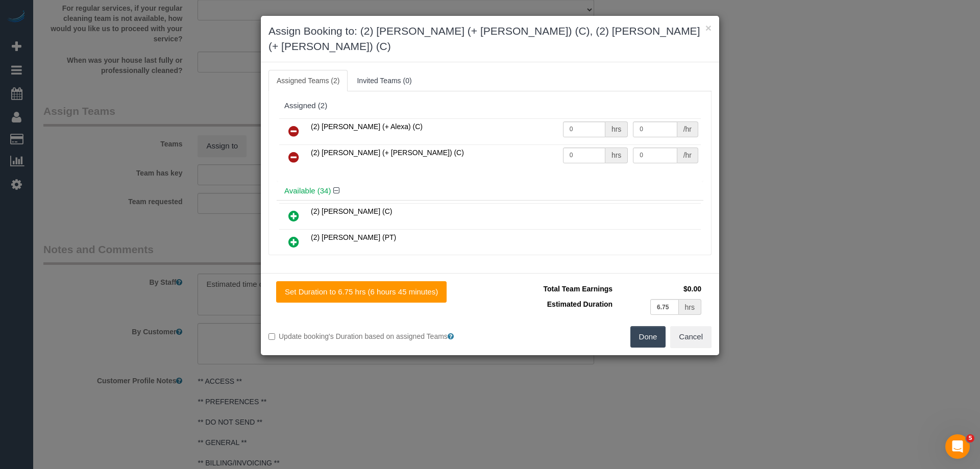  I want to click on button: Cancel, so click(691, 337).